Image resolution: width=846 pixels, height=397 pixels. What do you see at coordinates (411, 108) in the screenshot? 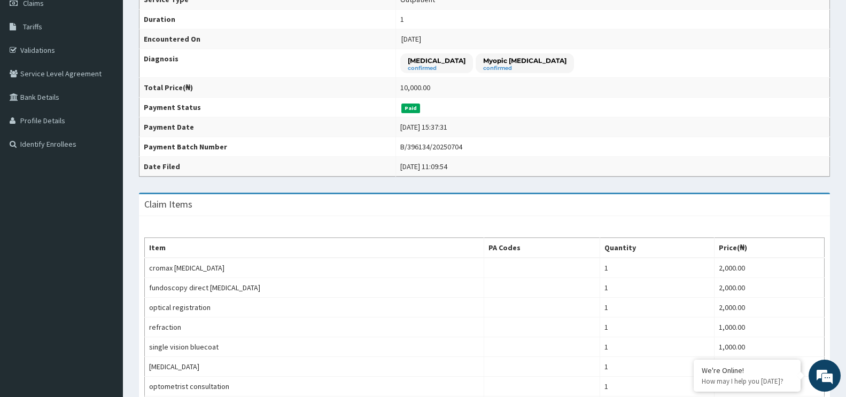
I see `span: Paid` at bounding box center [411, 108].